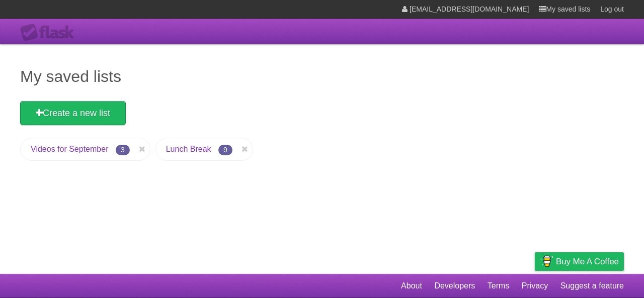  What do you see at coordinates (454, 285) in the screenshot?
I see `a: Developers` at bounding box center [454, 285].